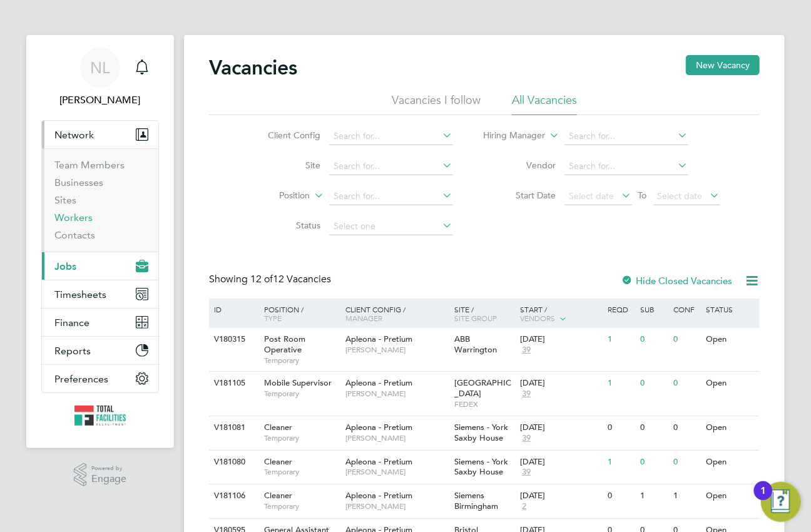  Describe the element at coordinates (74, 235) in the screenshot. I see `a: Contacts` at that location.